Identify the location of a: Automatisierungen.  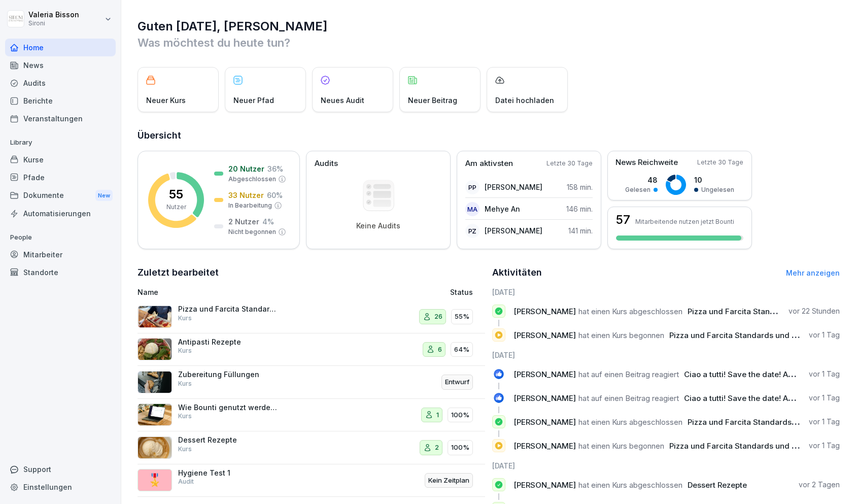
(60, 213).